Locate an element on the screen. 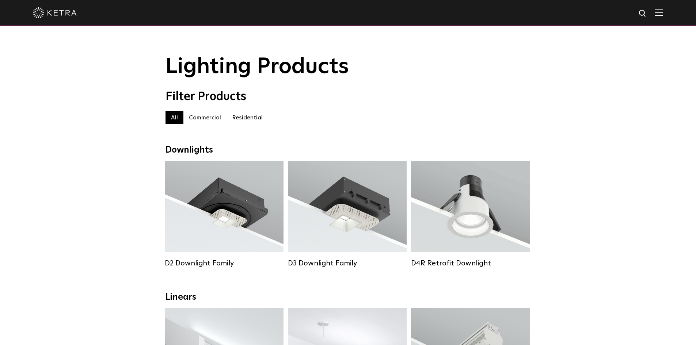  div: Downlights is located at coordinates (348, 150).